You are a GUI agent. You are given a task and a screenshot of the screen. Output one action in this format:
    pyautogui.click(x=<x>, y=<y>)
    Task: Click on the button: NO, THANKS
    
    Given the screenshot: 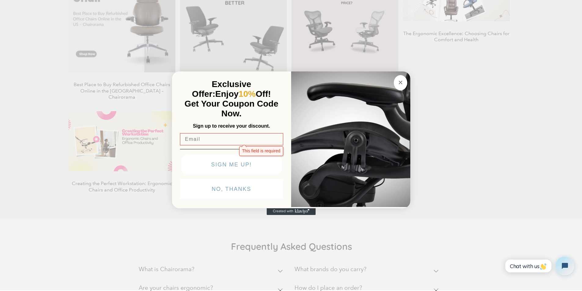 What is the action you would take?
    pyautogui.click(x=231, y=189)
    